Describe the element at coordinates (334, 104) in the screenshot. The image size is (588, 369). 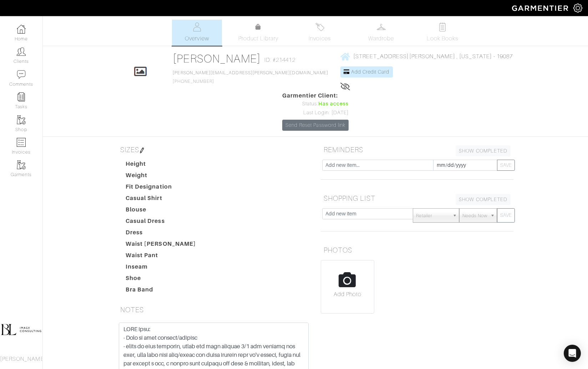
I see `span: Has access` at that location.